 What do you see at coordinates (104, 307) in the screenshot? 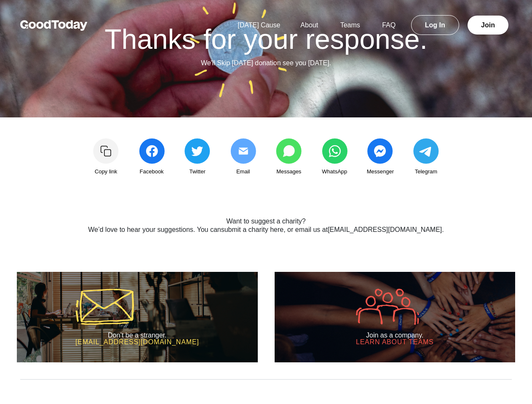
I see `img: icon-mail-5a43aaca37e600df00e56f9b8d918e47a1bfc3b774321cbcea002c40666e291d.svg` at bounding box center [104, 307].